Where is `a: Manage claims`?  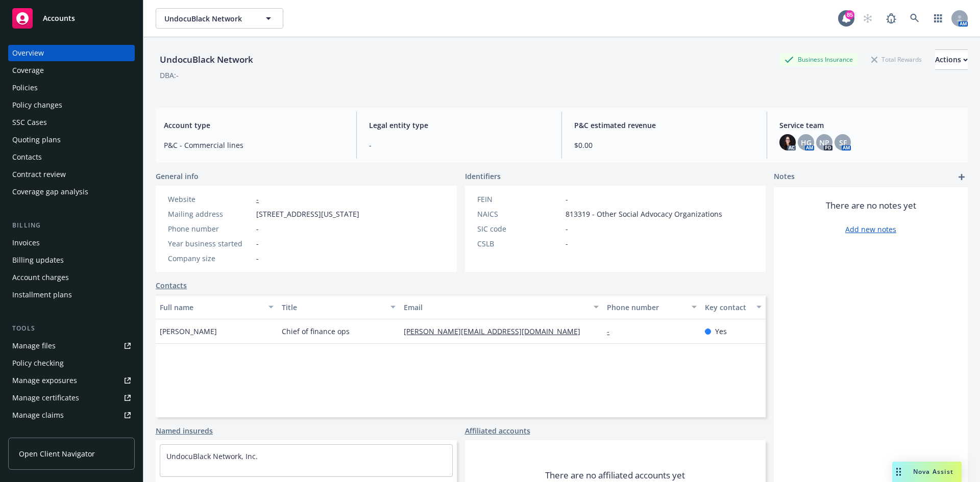 a: Manage claims is located at coordinates (71, 415).